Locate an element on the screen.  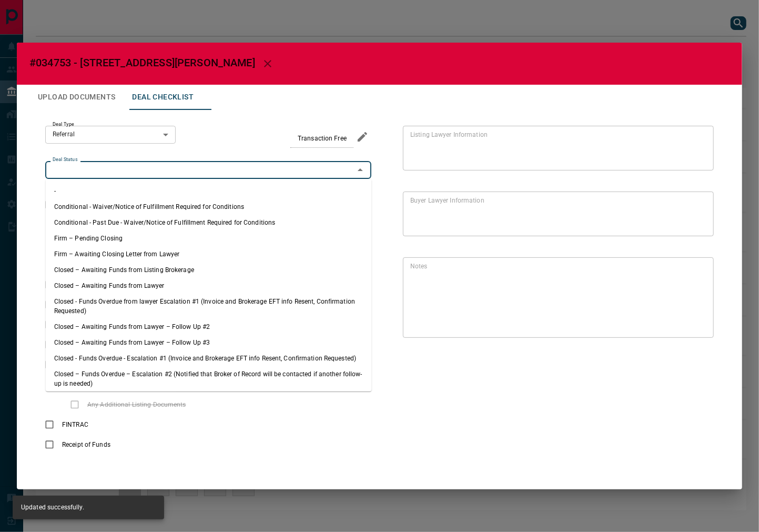
li: Closed – Awaiting Funds from Lawyer – Follow Up #2 is located at coordinates (209, 327).